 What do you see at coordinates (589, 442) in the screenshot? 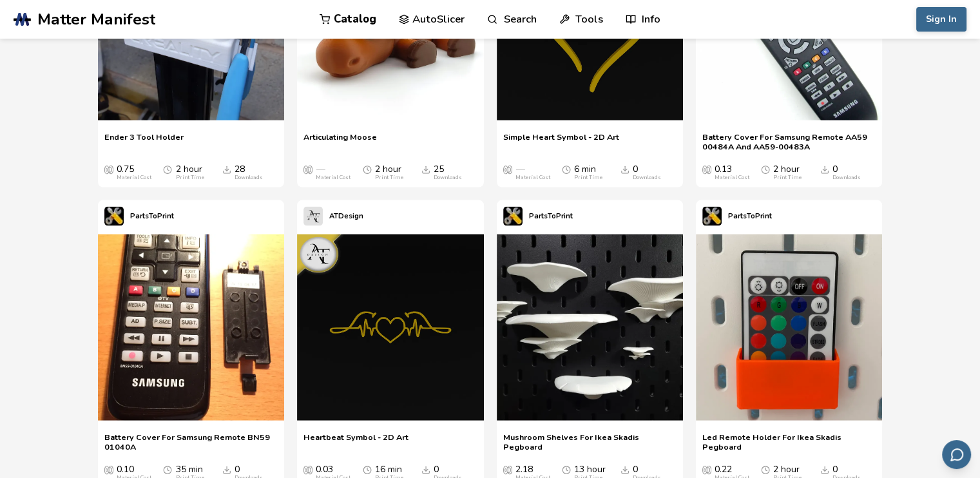
I see `span: Mushroom Shelves For Ikea Skadis Pegboard` at bounding box center [589, 442].